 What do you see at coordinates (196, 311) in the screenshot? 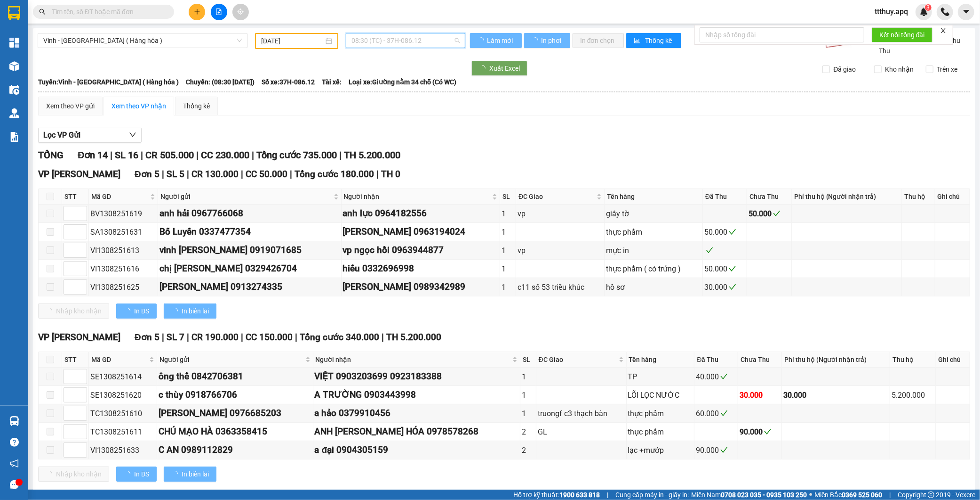
I see `span: In biên lai` at bounding box center [196, 311].